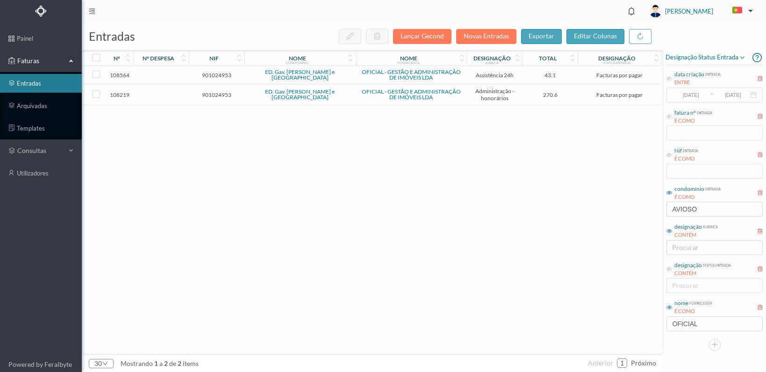 This screenshot has width=766, height=372. Describe the element at coordinates (488, 36) in the screenshot. I see `span: Novas Entradas` at that location.